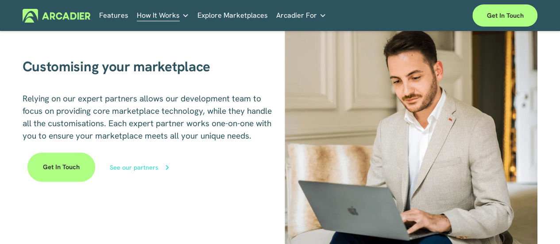 The height and width of the screenshot is (244, 560). What do you see at coordinates (297, 16) in the screenshot?
I see `span: Arcadier For` at bounding box center [297, 16].